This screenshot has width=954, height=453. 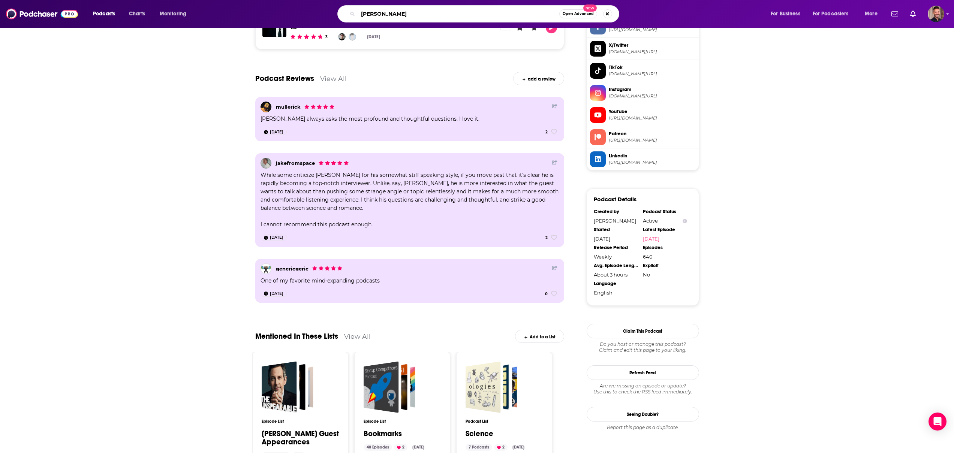 I want to click on div: 3, so click(x=327, y=37).